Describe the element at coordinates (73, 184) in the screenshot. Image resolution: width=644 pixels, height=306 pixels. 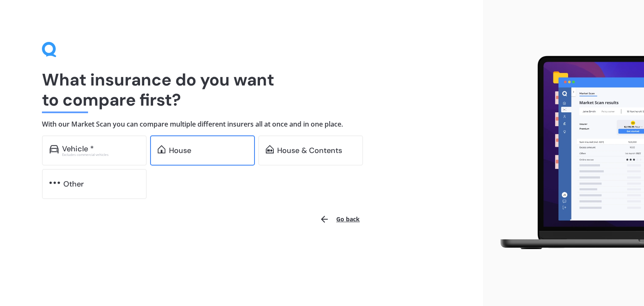
I see `div: Other` at that location.